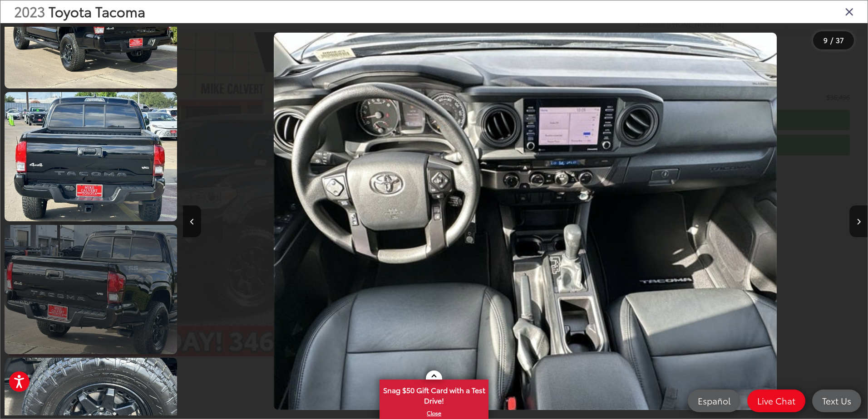  I want to click on a: Español, so click(714, 401).